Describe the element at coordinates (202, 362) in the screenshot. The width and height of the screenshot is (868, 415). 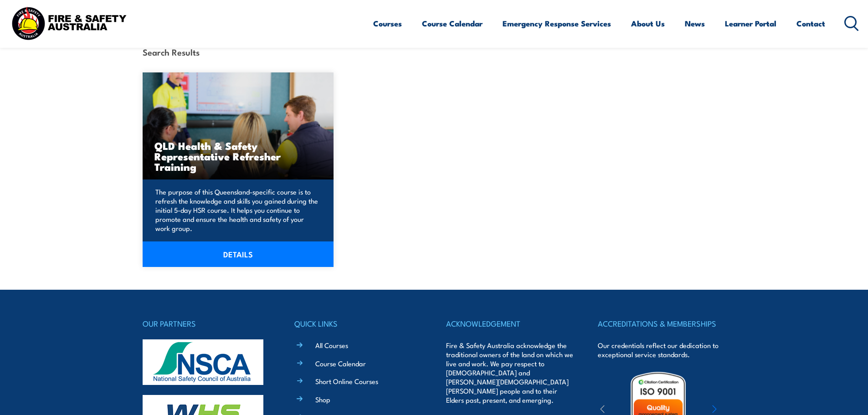
I see `img: nsca-logo-footer` at that location.